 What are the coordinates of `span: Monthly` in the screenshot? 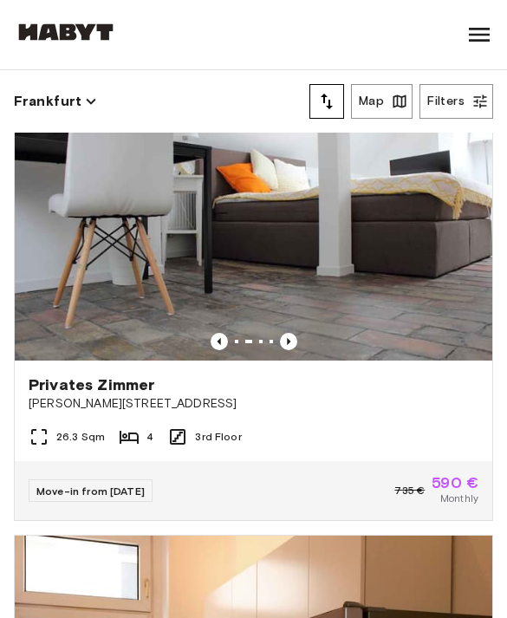 It's located at (459, 498).